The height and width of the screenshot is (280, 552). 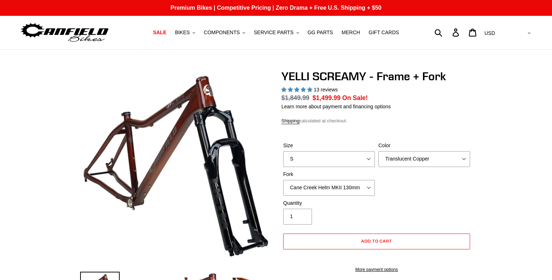 I want to click on a: Learn more about payment and financing options, so click(x=336, y=106).